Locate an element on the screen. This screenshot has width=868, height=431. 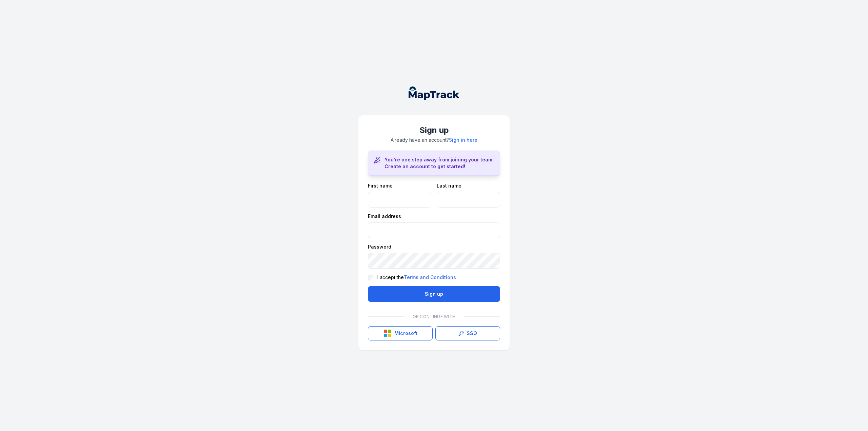
a: Sign in here is located at coordinates (463, 140).